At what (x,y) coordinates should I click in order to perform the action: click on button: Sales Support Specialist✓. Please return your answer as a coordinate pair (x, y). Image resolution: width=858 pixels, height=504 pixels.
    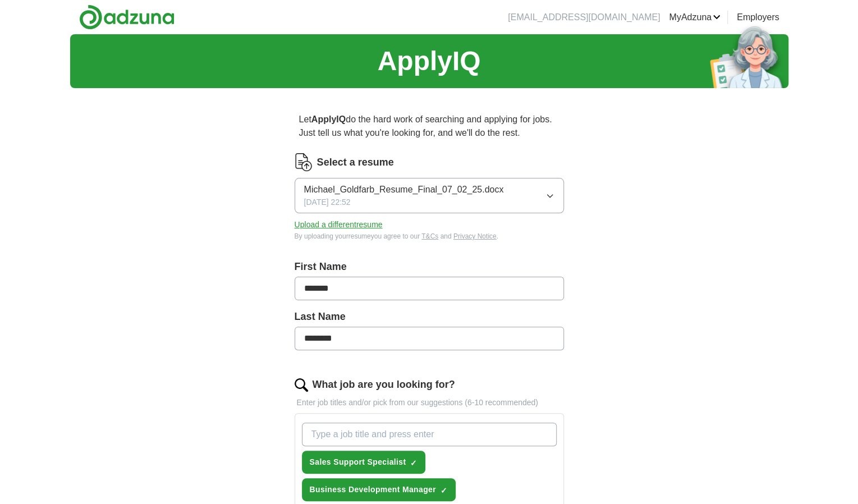
    Looking at the image, I should click on (364, 462).